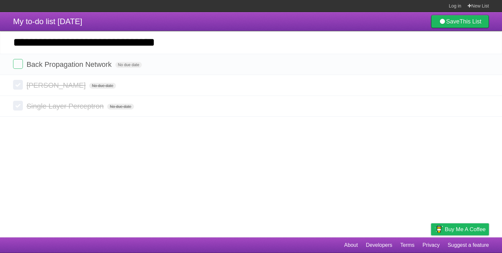 The width and height of the screenshot is (502, 253). What do you see at coordinates (468, 246) in the screenshot?
I see `a: Suggest a feature` at bounding box center [468, 246].